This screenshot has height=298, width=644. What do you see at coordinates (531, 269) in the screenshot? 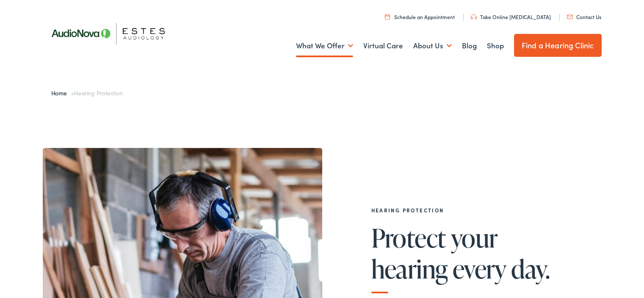
I see `span: day.` at bounding box center [531, 269].